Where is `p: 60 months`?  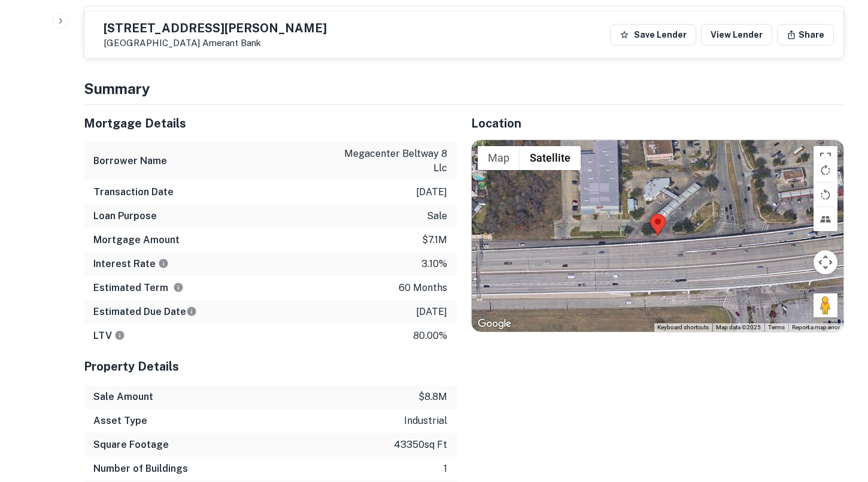
p: 60 months is located at coordinates (423, 288).